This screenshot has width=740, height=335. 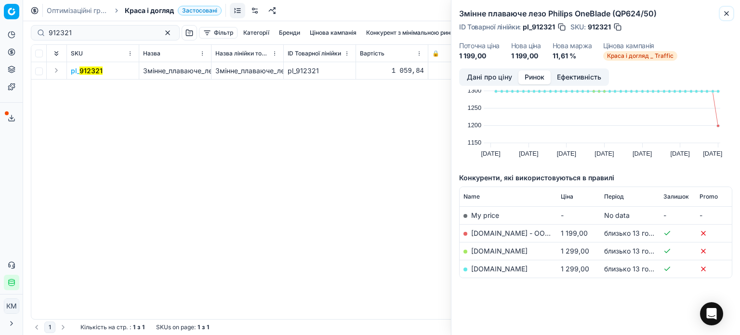 What do you see at coordinates (333, 33) in the screenshot?
I see `button: Цінова кампанія` at bounding box center [333, 33].